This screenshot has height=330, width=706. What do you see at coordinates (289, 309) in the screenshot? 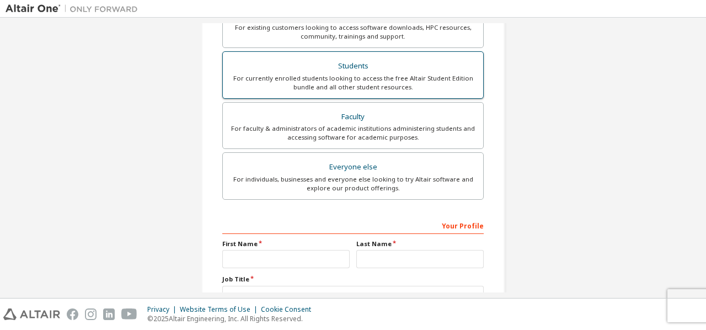
I see `div: Cookie Consent` at bounding box center [289, 309].